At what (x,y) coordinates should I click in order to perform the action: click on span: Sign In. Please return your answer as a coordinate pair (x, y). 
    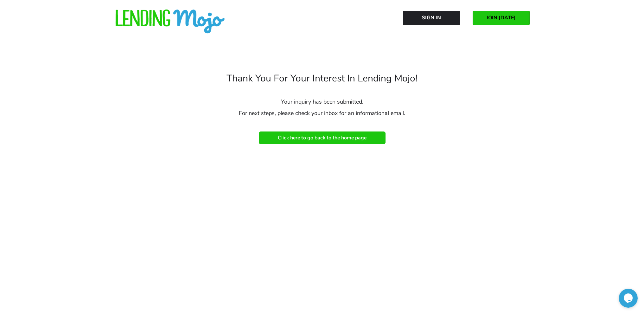
    Looking at the image, I should click on (431, 18).